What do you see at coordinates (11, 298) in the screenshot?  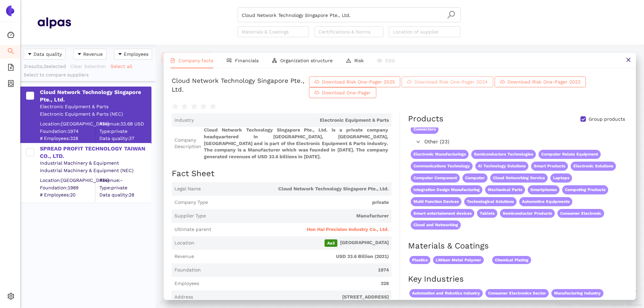 I see `span: setting` at bounding box center [11, 298].